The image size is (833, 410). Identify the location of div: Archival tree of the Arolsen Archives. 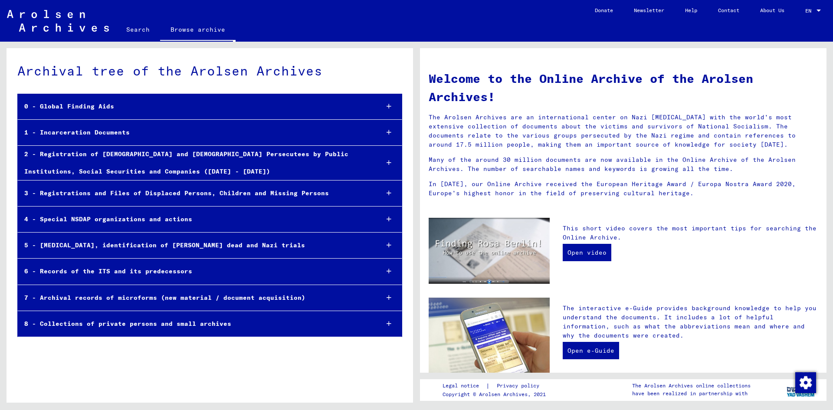
(210, 71).